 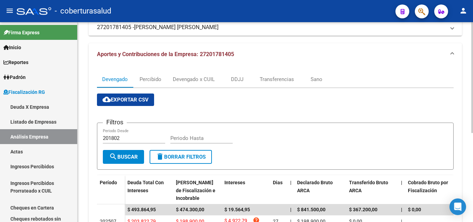 What do you see at coordinates (311, 209) in the screenshot?
I see `span: $ 841.500,00` at bounding box center [311, 209].